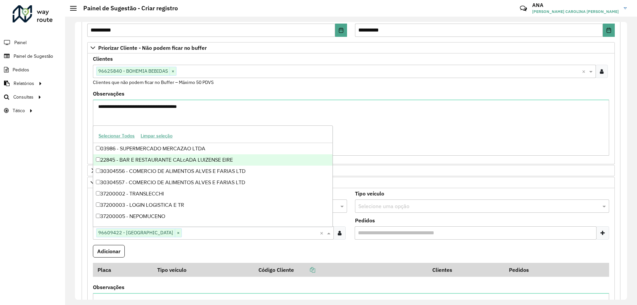 The height and width of the screenshot is (305, 637). What do you see at coordinates (213, 171) in the screenshot?
I see `div: 30304556 - COMERCIO DE ALIMENTOS ALVES E FARIAS LTD` at bounding box center [213, 171].